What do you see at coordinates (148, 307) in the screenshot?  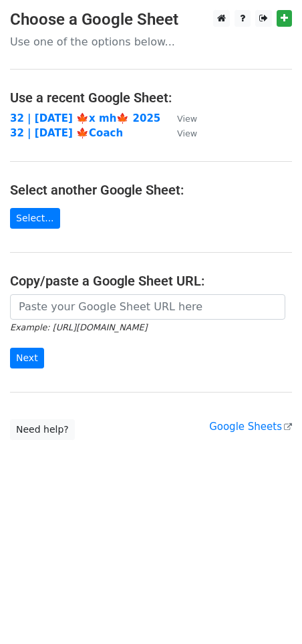 I see `input: Paste your Google Sheet URL here` at bounding box center [148, 307].